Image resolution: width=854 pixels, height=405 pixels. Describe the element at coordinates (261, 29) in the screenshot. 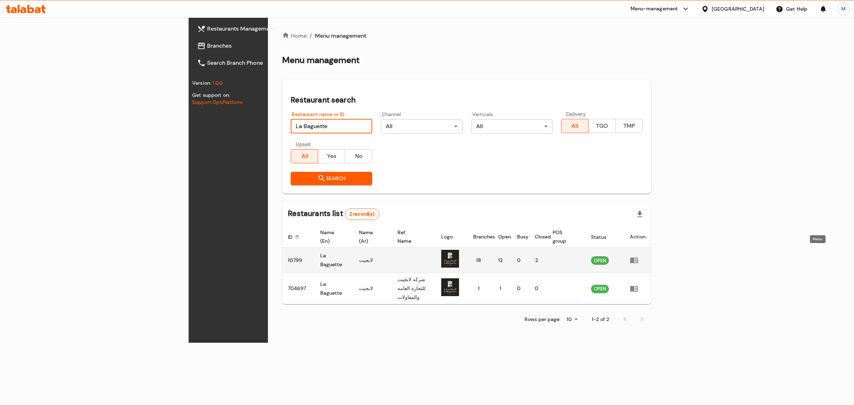

I see `a: Restaurants Management` at that location.